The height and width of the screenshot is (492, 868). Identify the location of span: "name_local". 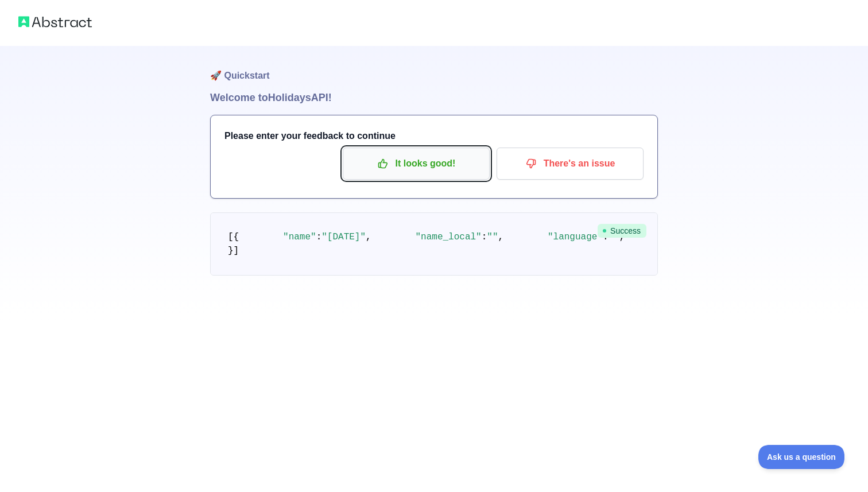
(448, 237).